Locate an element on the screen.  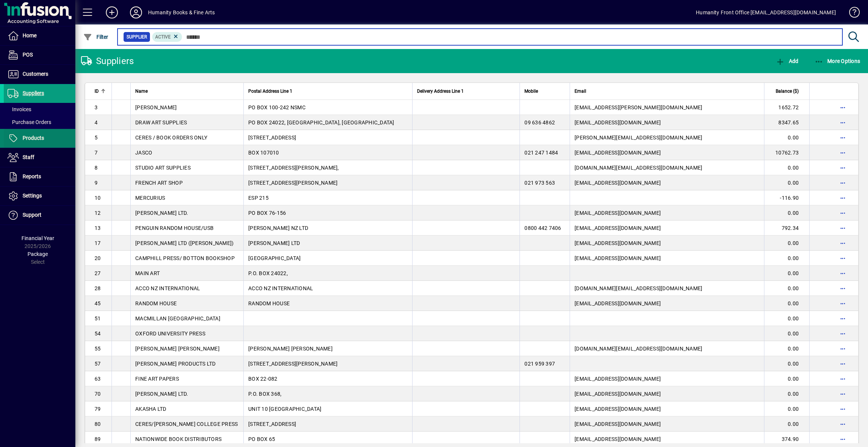
span: Mobile is located at coordinates (531, 91).